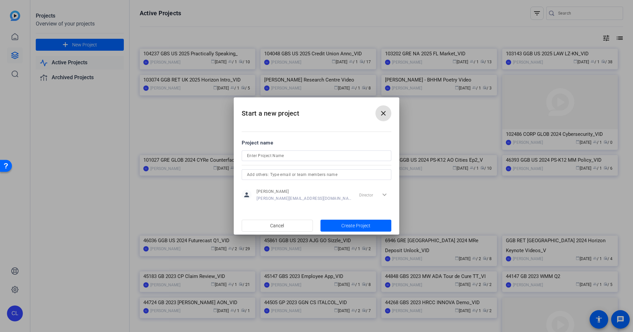 The height and width of the screenshot is (332, 633). I want to click on input: Enter Project Name, so click(316, 156).